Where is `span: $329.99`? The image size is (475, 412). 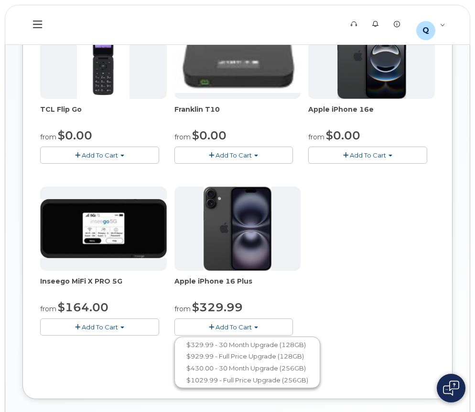 span: $329.99 is located at coordinates (217, 307).